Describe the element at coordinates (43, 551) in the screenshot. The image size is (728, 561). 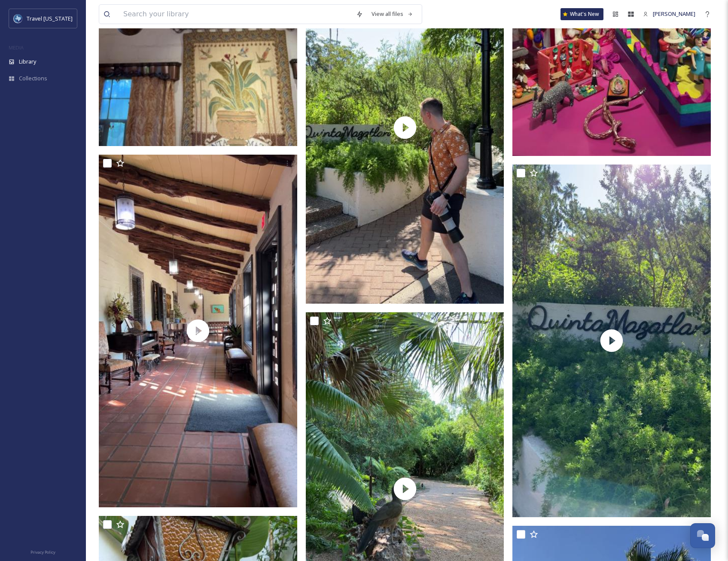
I see `a: Privacy Policy` at that location.